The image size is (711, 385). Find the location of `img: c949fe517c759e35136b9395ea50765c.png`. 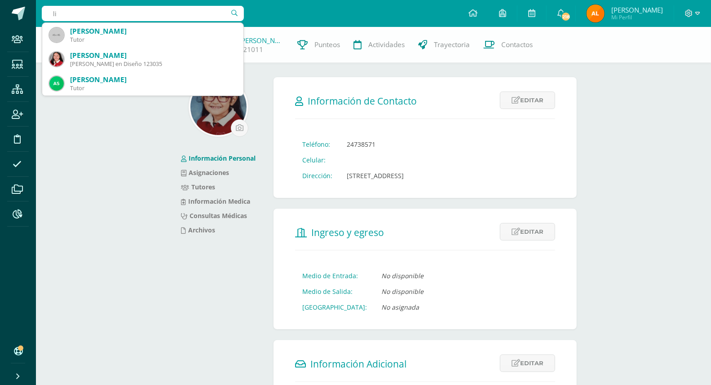

img: c949fe517c759e35136b9395ea50765c.png is located at coordinates (57, 59).